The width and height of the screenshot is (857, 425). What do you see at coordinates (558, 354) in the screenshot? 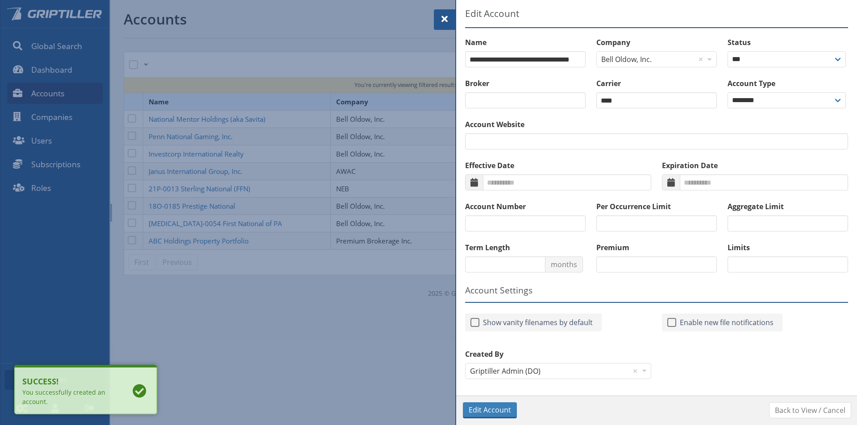
I see `label: Created By` at bounding box center [558, 354].